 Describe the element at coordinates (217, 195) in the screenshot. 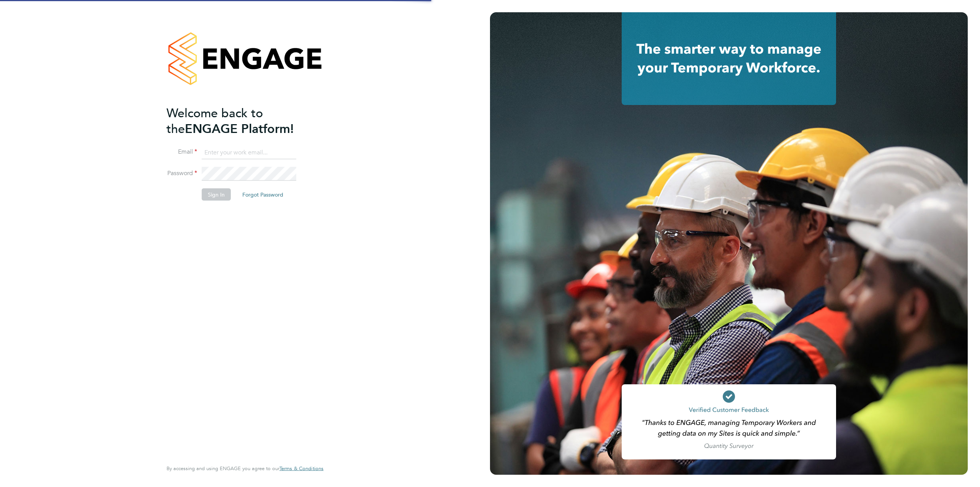

I see `button: Sign In` at that location.